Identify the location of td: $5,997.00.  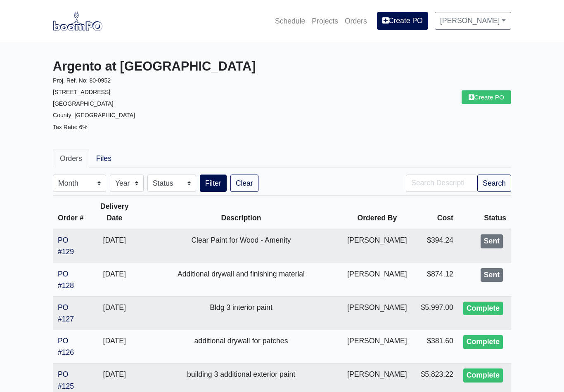
(435, 313).